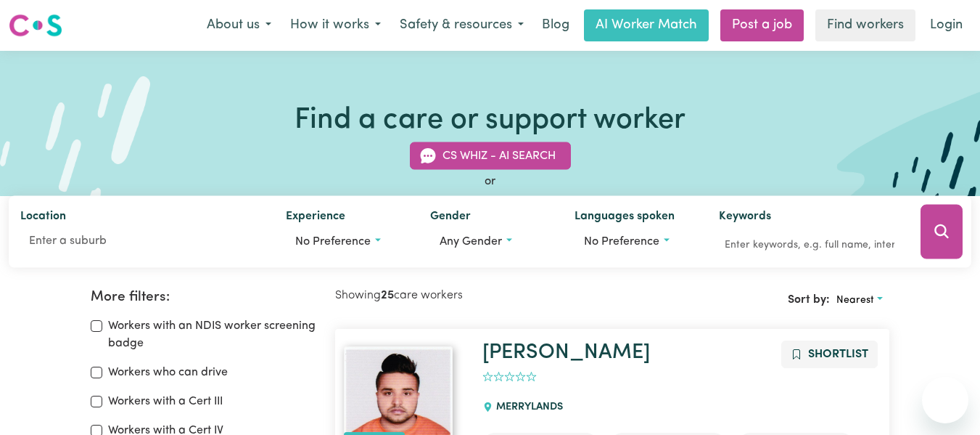  What do you see at coordinates (214, 335) in the screenshot?
I see `label: Workers with an NDIS worker screening badge` at bounding box center [214, 335].